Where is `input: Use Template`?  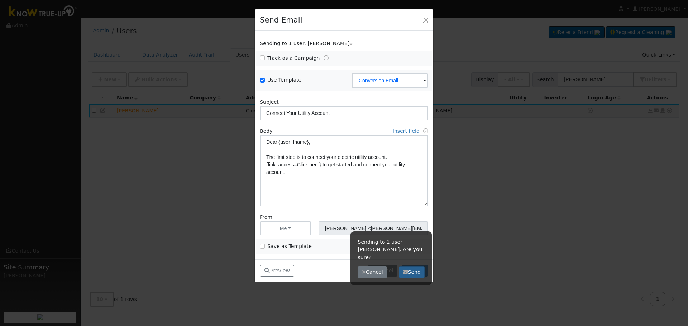 input: Use Template is located at coordinates (262, 80).